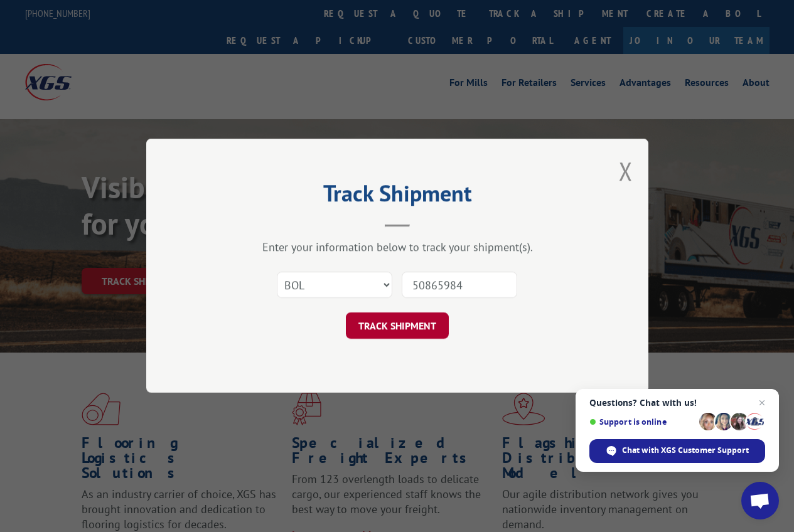 The height and width of the screenshot is (532, 794). What do you see at coordinates (686, 450) in the screenshot?
I see `span: Chat with XGS Customer Support` at bounding box center [686, 450].